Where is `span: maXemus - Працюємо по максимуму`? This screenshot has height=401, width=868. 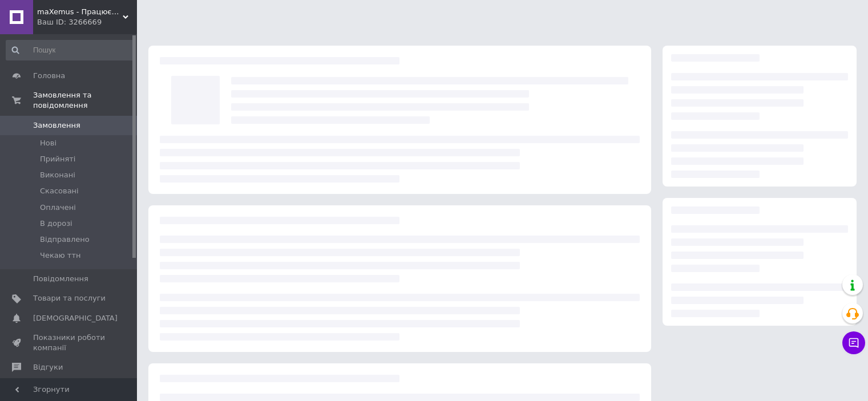
span: maXemus - Працюємо по максимуму is located at coordinates (80, 12).